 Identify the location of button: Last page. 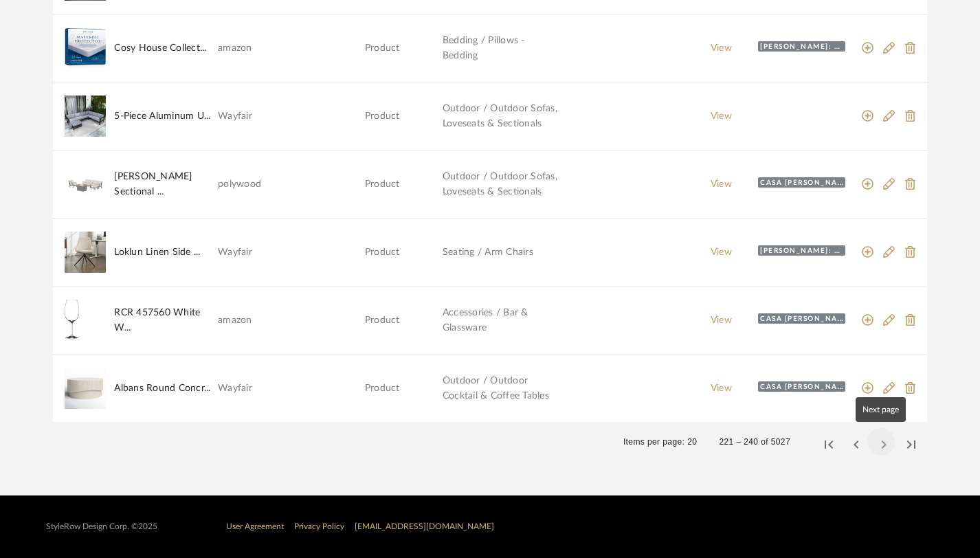
(908, 442).